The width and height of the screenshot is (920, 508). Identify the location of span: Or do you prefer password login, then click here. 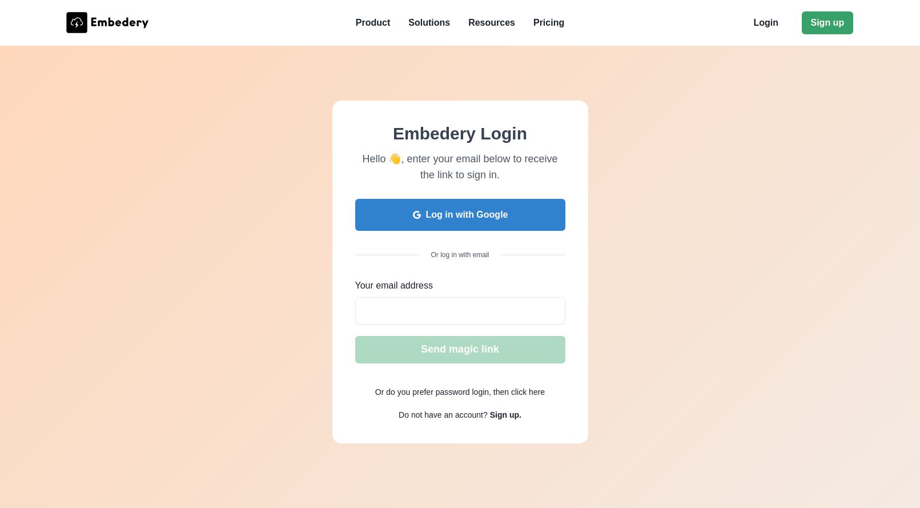
(460, 392).